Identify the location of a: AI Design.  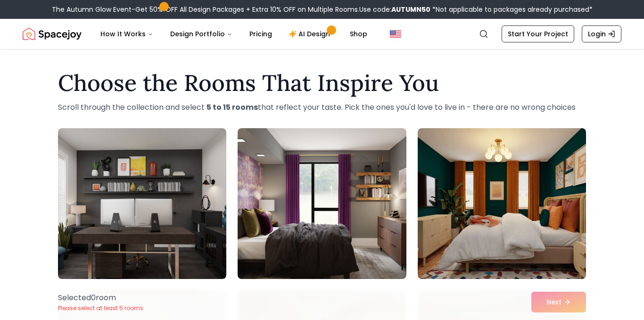
(311, 34).